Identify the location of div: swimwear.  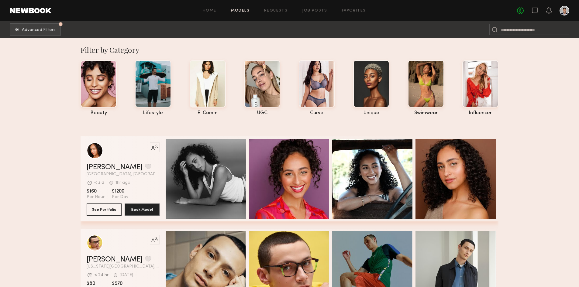
(426, 113).